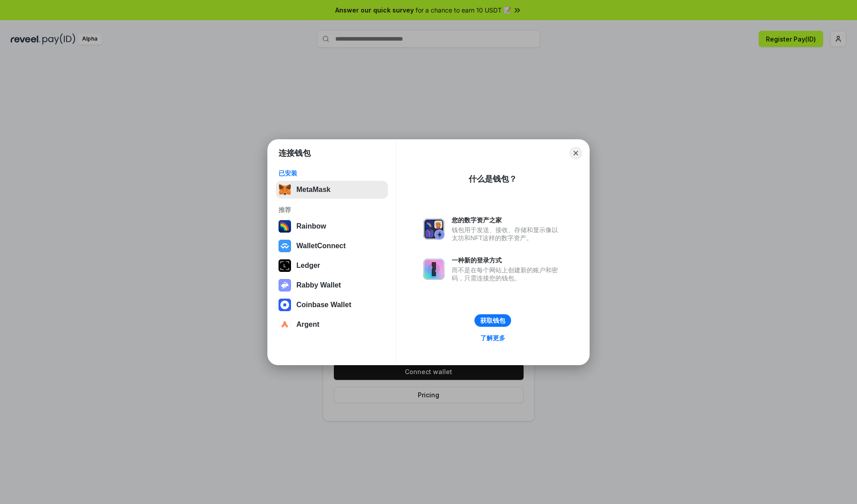  What do you see at coordinates (308, 325) in the screenshot?
I see `div: Argent` at bounding box center [308, 325].